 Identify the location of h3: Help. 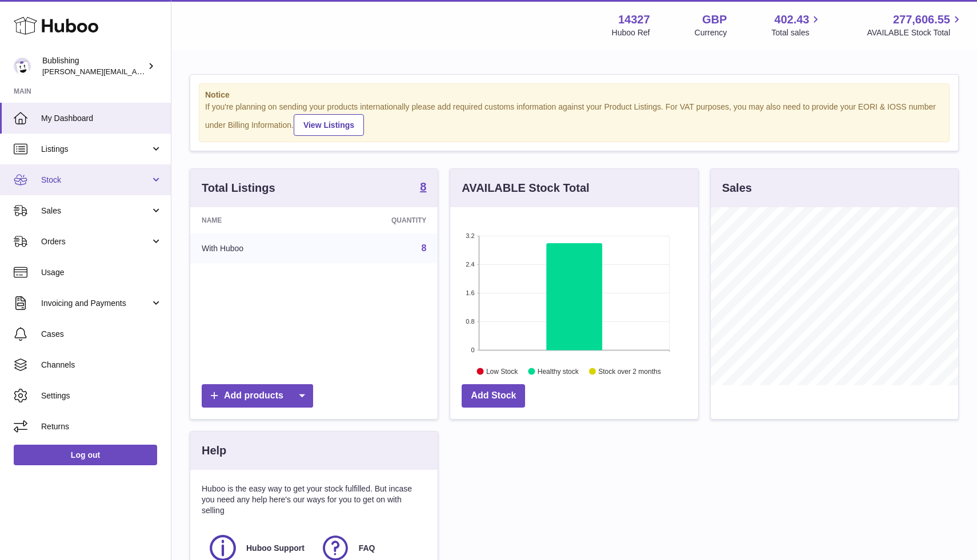
(213, 450).